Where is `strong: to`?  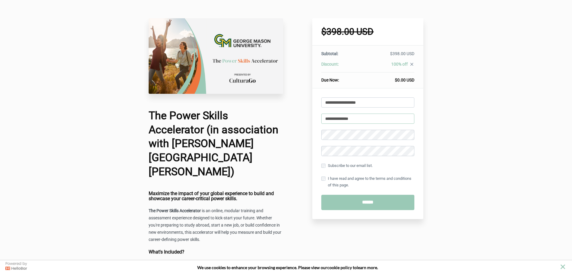
strong: to is located at coordinates (355, 268).